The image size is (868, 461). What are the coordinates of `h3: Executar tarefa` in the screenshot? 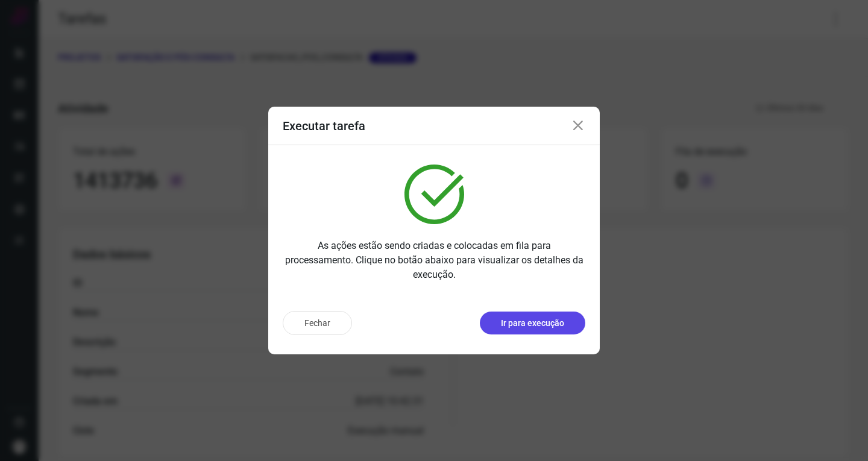 It's located at (323, 126).